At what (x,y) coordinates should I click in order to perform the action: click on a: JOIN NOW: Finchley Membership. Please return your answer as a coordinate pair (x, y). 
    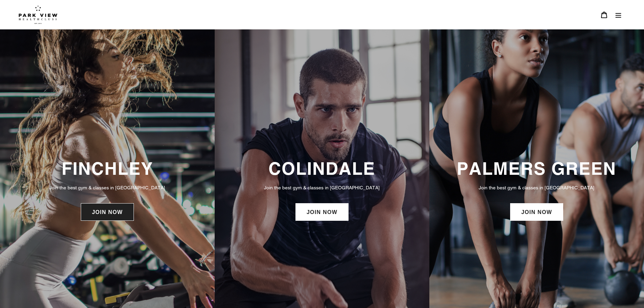
    Looking at the image, I should click on (107, 212).